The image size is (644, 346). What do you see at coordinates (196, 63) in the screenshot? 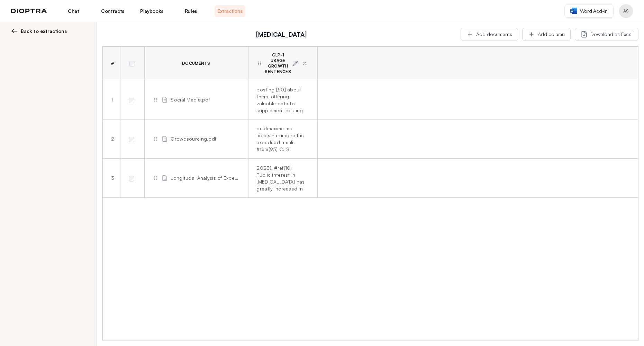
I see `th: Documents` at bounding box center [196, 63].